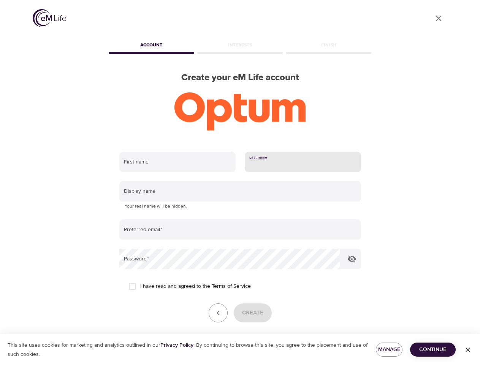 Image resolution: width=480 pixels, height=365 pixels. Describe the element at coordinates (438, 18) in the screenshot. I see `a: close` at that location.